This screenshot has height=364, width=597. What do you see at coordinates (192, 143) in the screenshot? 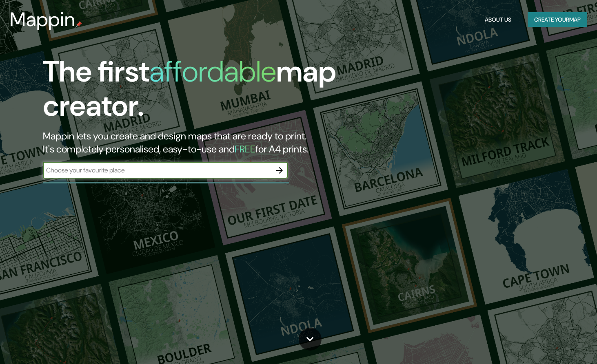
I see `h2: Mappin lets you create and design maps that are ready to print. It's completely personalised, eas...` at bounding box center [192, 143].